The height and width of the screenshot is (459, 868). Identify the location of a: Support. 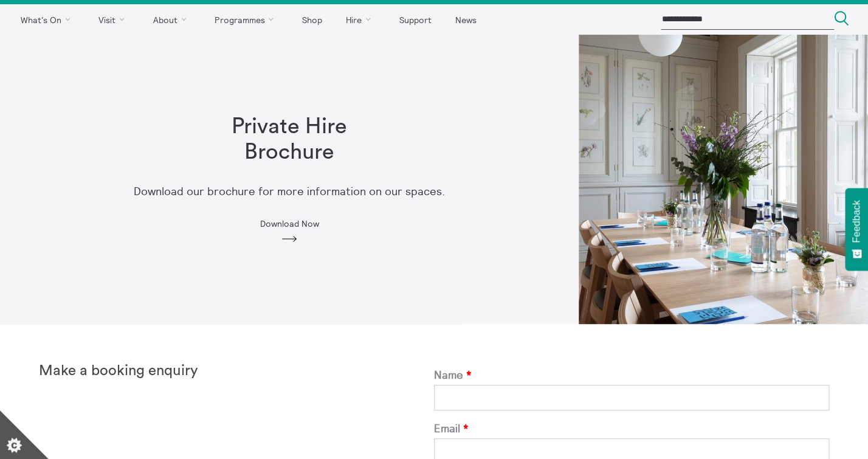
(415, 20).